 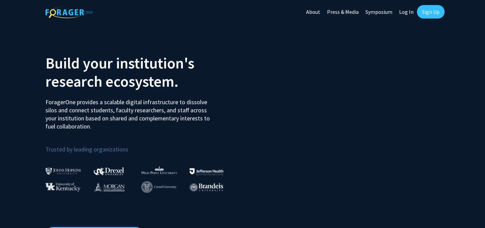 I want to click on p: ForagerOne provides a scalable digital infrastructure to dissolve silos and connect students, fac..., so click(x=130, y=111).